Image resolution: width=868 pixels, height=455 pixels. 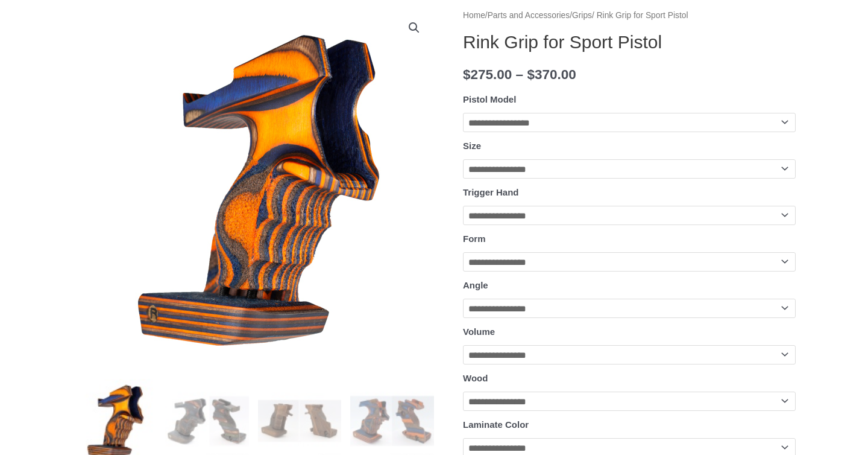 I want to click on label: Pistol Model, so click(x=490, y=99).